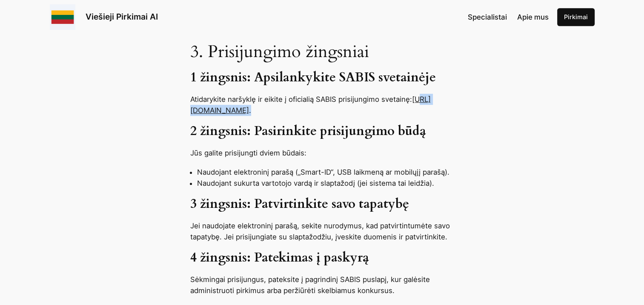 This screenshot has width=644, height=305. I want to click on img: Viešieji pirkimai logo, so click(63, 17).